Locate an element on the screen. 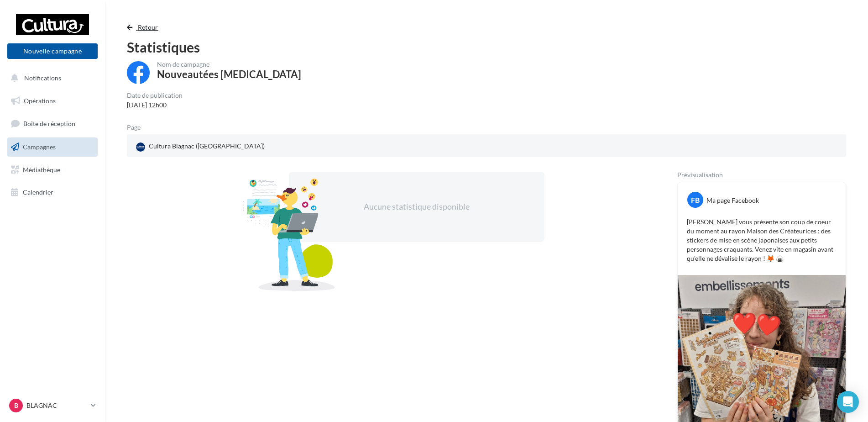  div: Prévisualisation is located at coordinates (762, 175).